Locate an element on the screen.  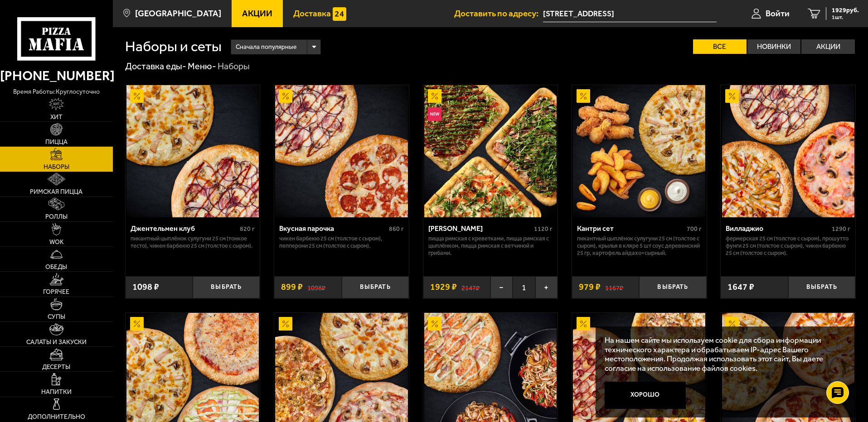
p: Пикантный цыплёнок сулугуни 25 см (тонкое тесто), Чикен Барбекю 25 см (толстое с сыром). is located at coordinates (193, 243).